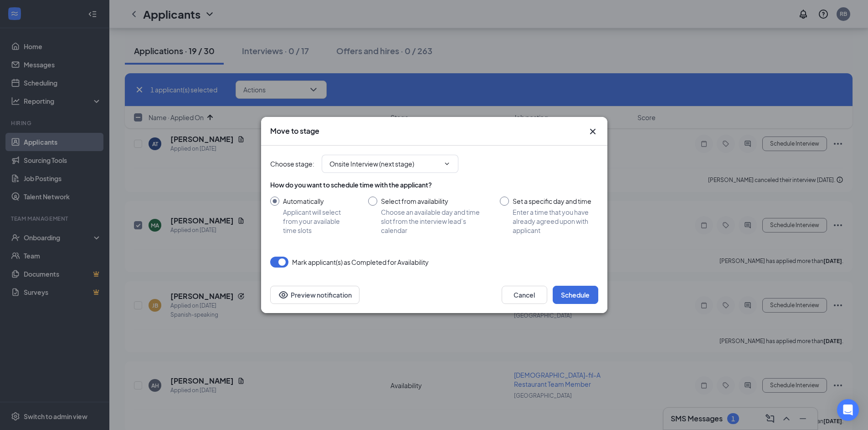 The width and height of the screenshot is (868, 430). What do you see at coordinates (524, 295) in the screenshot?
I see `button: Cancel` at bounding box center [524, 295].